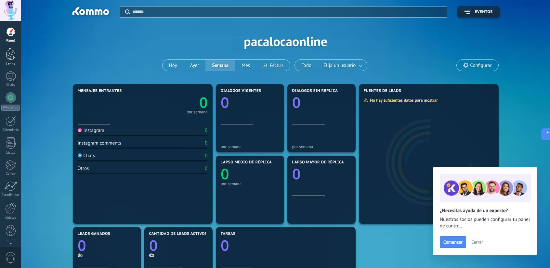  I want to click on span: Lapso mayor de réplica, so click(318, 162).